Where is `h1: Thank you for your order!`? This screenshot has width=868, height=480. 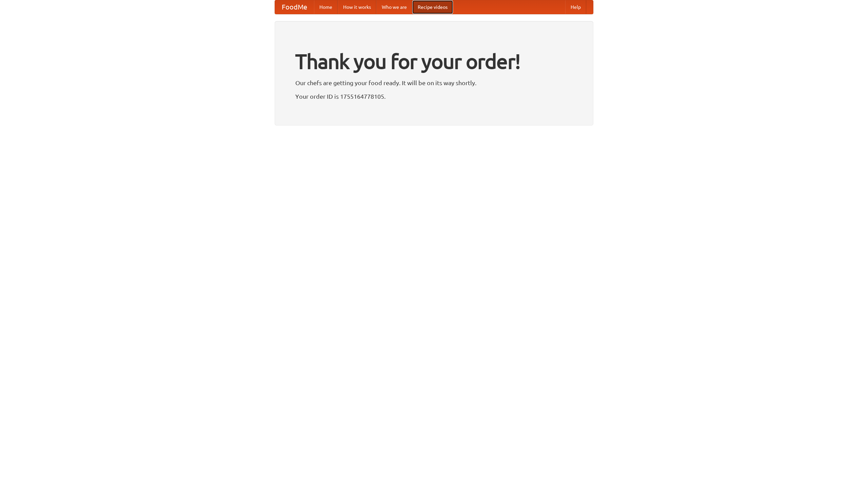 h1: Thank you for your order! is located at coordinates (434, 61).